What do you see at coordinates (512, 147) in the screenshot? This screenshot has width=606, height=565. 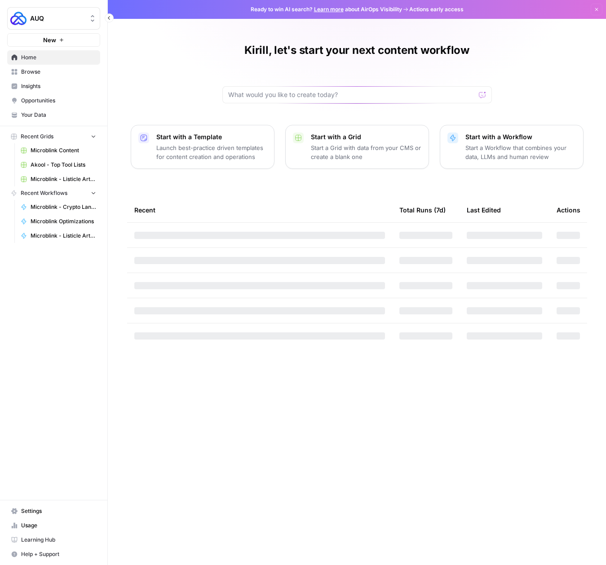 I see `button: Start with a WorkflowStart a Workflow that combines your data, LLMs and human review` at bounding box center [512, 147].